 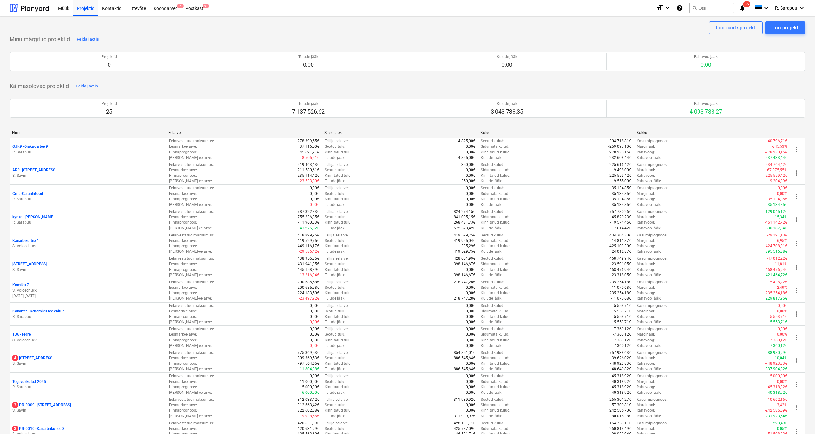 I want to click on p: 824 274,15€, so click(x=464, y=212).